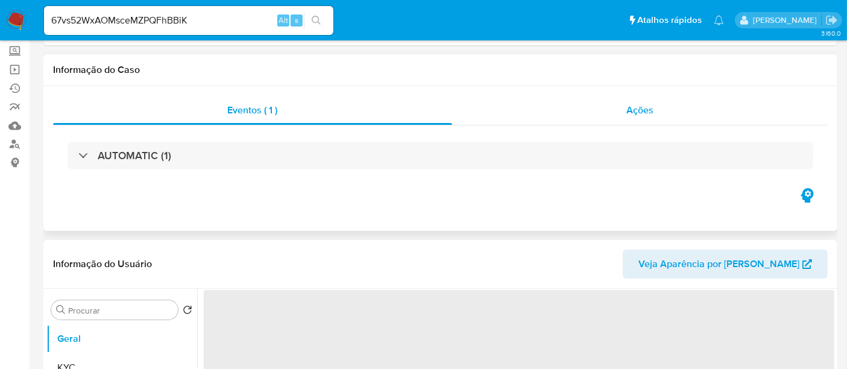  What do you see at coordinates (103, 264) in the screenshot?
I see `h1: Informação do Usuário` at bounding box center [103, 264].